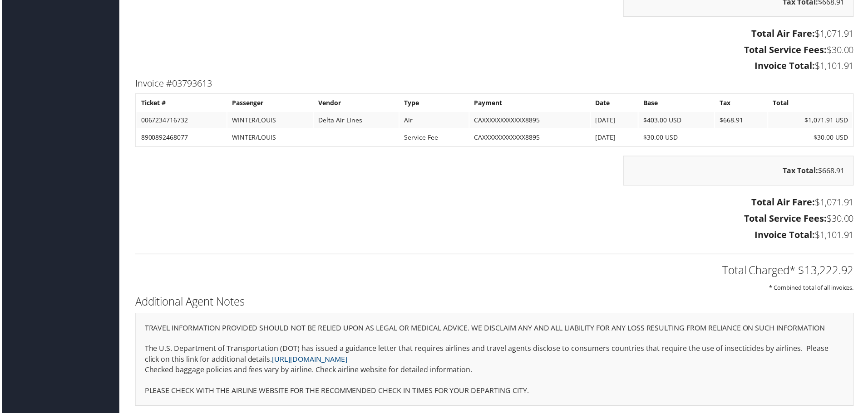 This screenshot has width=868, height=413. I want to click on p: TRAVEL INFORMATION PROVIDED SHOULD NOT BE RELIED UPON AS LEGAL OR MEDICAL ADVICE. WE DISCLAIM ANY..., so click(495, 330).